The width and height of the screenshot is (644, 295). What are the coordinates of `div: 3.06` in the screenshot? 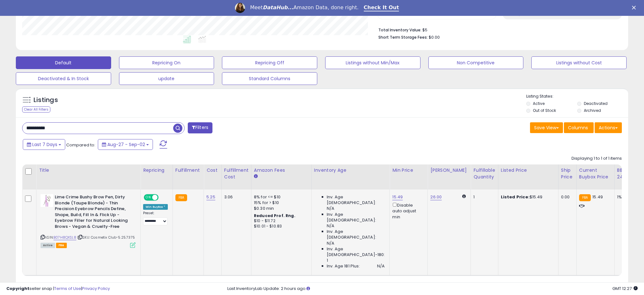 It's located at (235, 197).